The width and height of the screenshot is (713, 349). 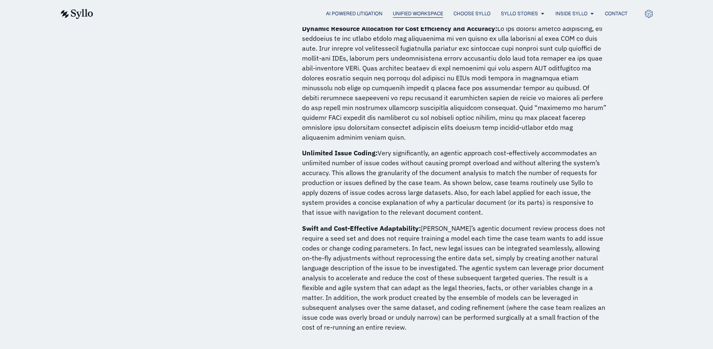 I want to click on span: Inside Syllo, so click(x=571, y=14).